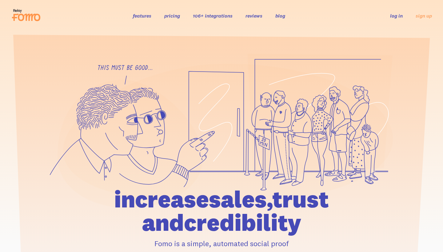 The height and width of the screenshot is (252, 443). I want to click on a: pricing, so click(172, 16).